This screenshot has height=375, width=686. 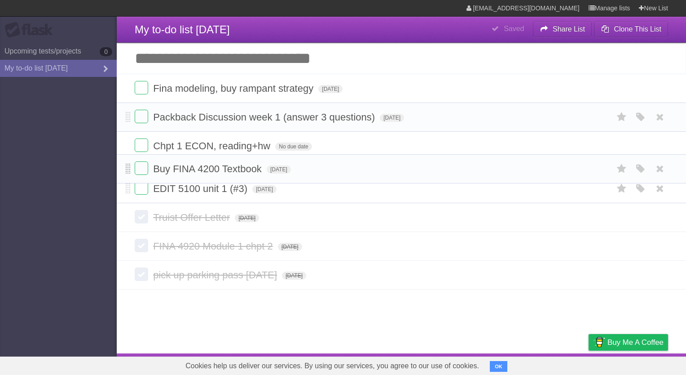 What do you see at coordinates (293, 146) in the screenshot?
I see `span: No due date` at bounding box center [293, 146].